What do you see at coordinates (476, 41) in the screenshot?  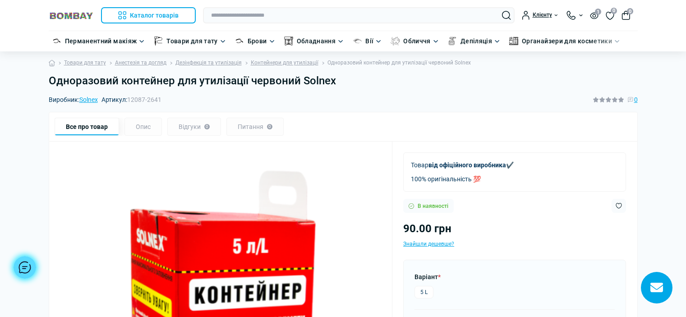 I see `a: Депіляція` at bounding box center [476, 41].